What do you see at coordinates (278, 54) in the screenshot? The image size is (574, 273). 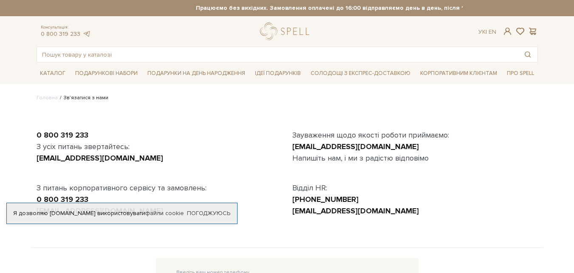 I see `input: Пошук товару у каталозі` at bounding box center [278, 54].